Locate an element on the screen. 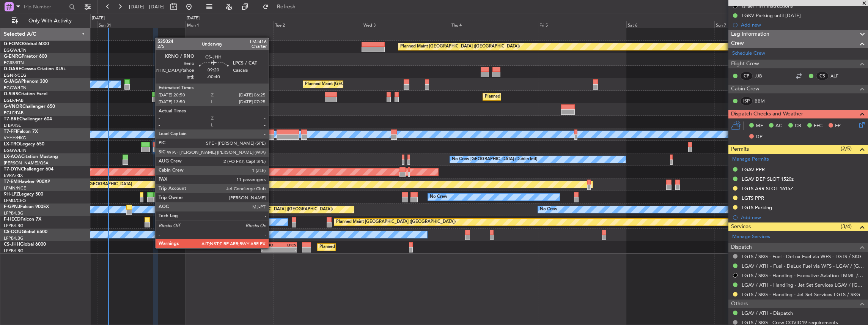  a: T7-BREChallenger 604 is located at coordinates (27, 119).